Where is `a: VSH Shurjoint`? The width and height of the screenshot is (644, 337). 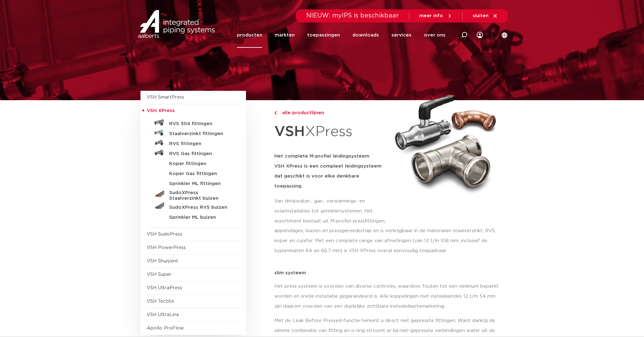
a: VSH Shurjoint is located at coordinates (162, 261).